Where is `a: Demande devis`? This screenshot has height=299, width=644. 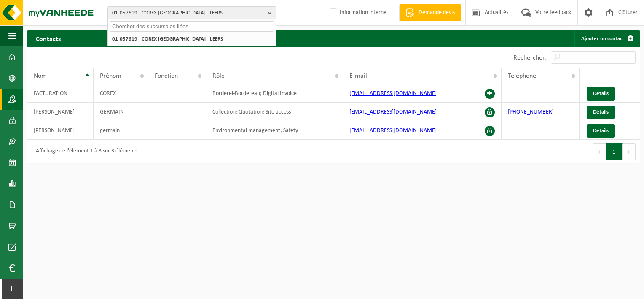 a: Demande devis is located at coordinates (430, 13).